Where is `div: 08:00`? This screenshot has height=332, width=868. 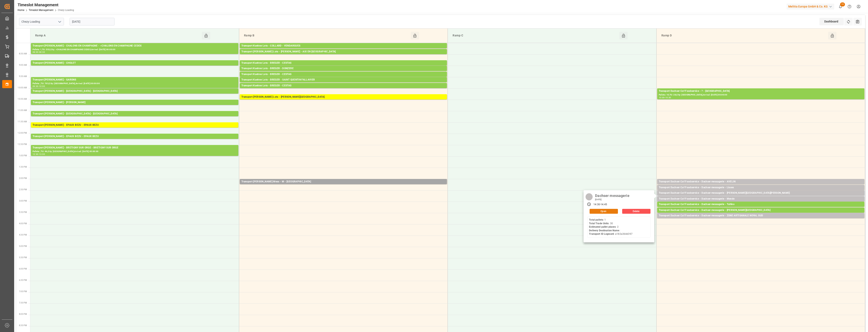
div: 08:00 is located at coordinates (36, 52).